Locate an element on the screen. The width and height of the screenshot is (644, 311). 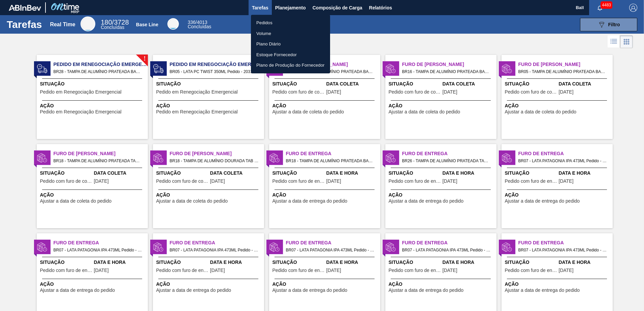
li: Volume is located at coordinates (290, 34).